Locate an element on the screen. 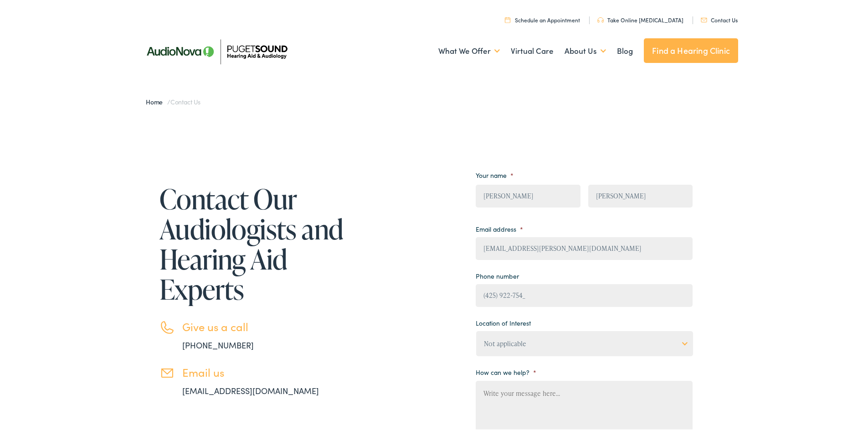  a: What We Offer is located at coordinates (469, 49).